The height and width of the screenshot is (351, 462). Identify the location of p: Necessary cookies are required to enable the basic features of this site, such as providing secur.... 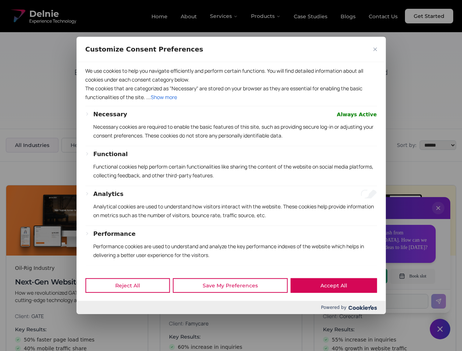
(235, 131).